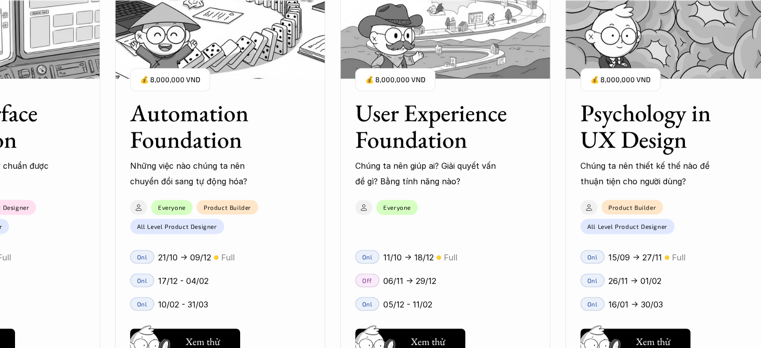 The height and width of the screenshot is (348, 761). I want to click on h3: Automation Foundation, so click(208, 126).